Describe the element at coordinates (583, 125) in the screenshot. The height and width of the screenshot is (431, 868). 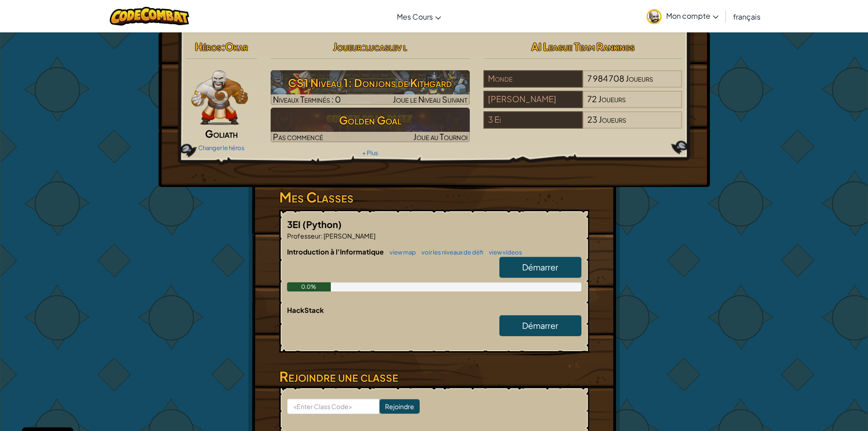
I see `a: 3 Ei23Joueurs` at that location.